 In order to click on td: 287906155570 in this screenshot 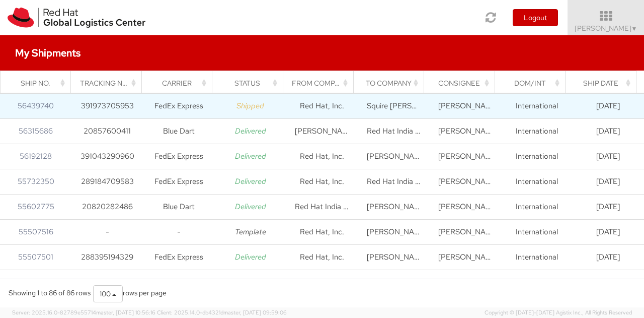, I will do `click(107, 282)`.